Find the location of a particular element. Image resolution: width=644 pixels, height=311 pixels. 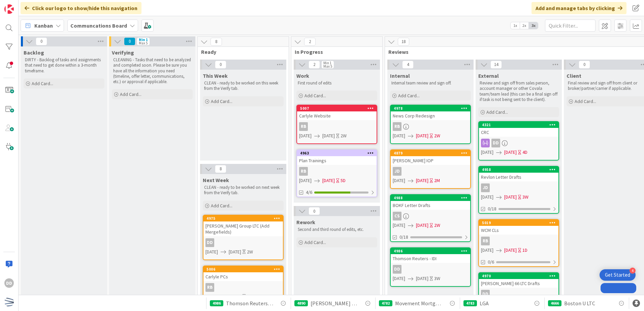

div: 5D is located at coordinates (343, 180).